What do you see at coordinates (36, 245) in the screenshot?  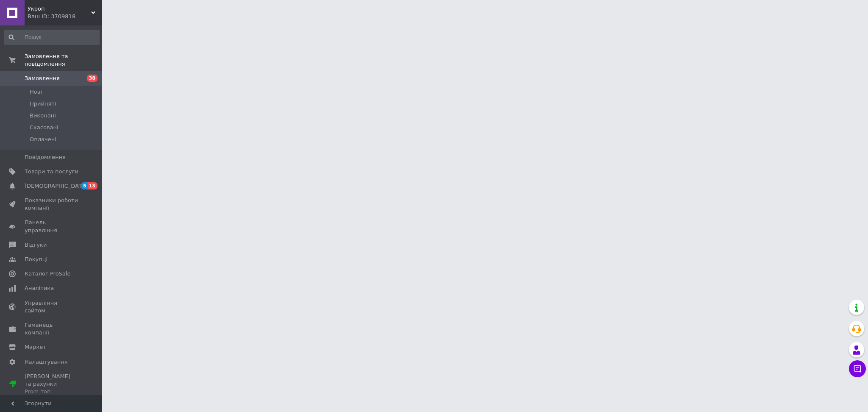 I see `span: Відгуки` at bounding box center [36, 245].